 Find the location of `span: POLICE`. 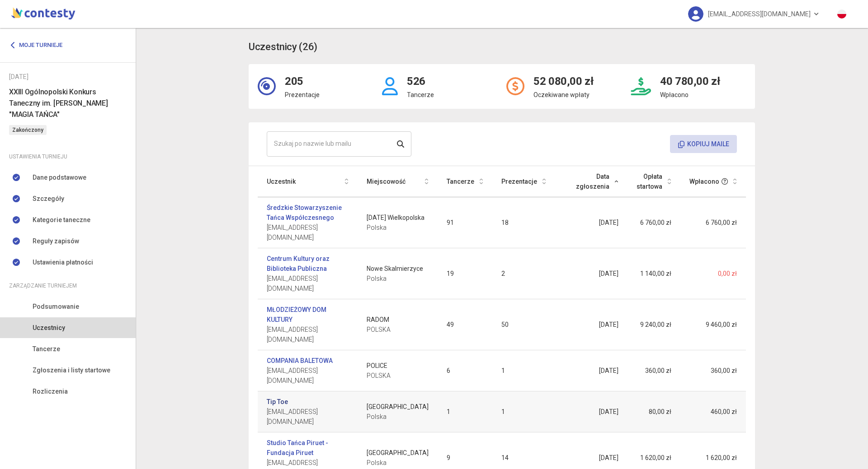

span: POLICE is located at coordinates (398, 366).